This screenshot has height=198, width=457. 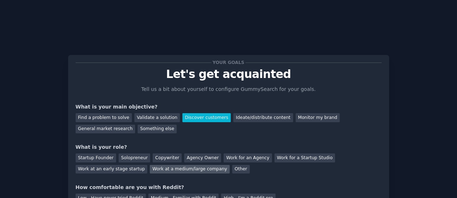 I want to click on div: Ideate/distribute content, so click(x=263, y=117).